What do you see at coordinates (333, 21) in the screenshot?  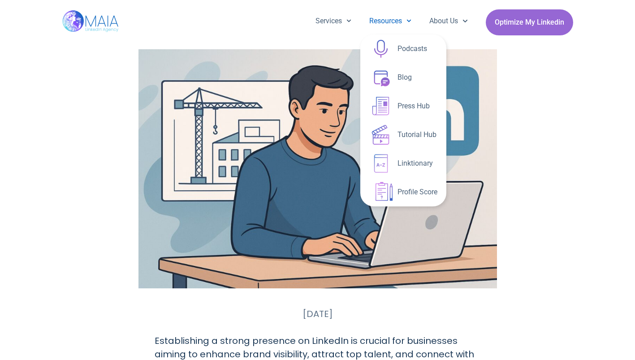 I see `a: Services` at bounding box center [333, 21].